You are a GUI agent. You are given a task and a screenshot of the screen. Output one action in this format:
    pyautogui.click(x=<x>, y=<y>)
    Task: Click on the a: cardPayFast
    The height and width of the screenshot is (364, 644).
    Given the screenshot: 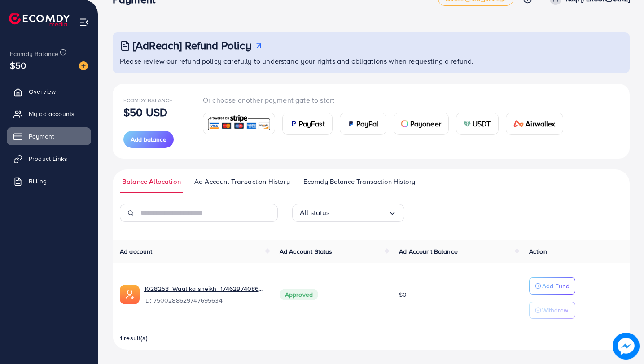 What is the action you would take?
    pyautogui.click(x=307, y=123)
    